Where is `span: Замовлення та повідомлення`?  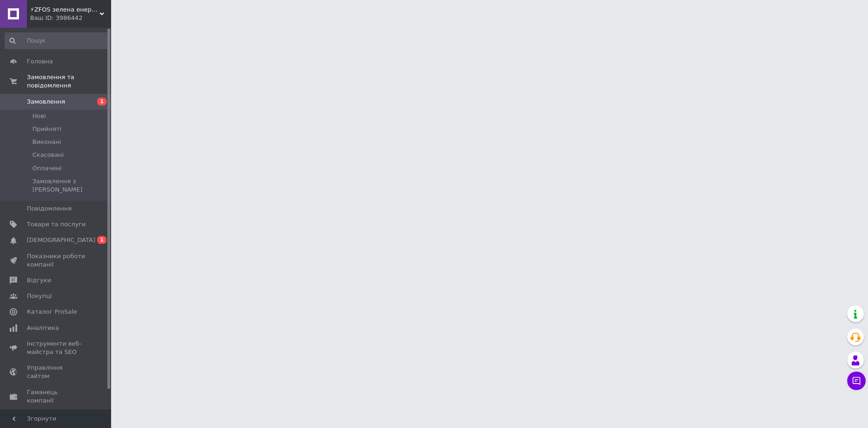
span: Замовлення та повідомлення is located at coordinates (69, 81).